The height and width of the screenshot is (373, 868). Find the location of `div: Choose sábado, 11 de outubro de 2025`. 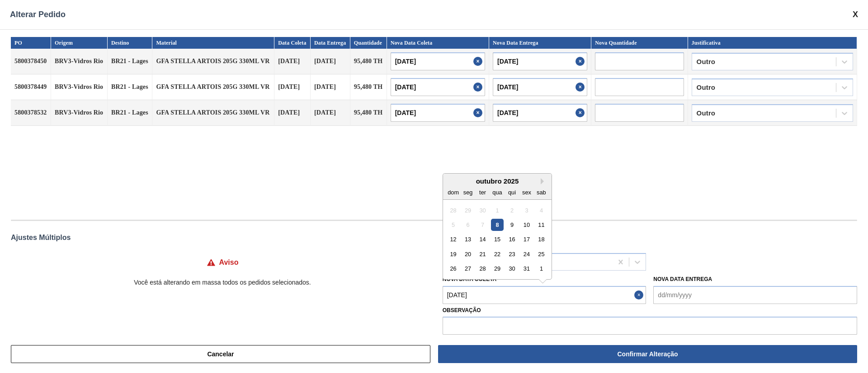

div: Choose sábado, 11 de outubro de 2025 is located at coordinates (541, 225).